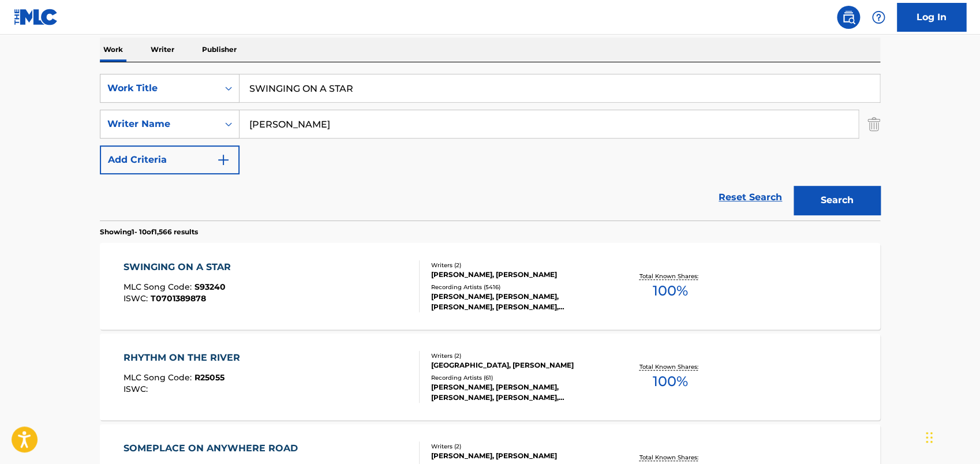  I want to click on span: S93240, so click(210, 286).